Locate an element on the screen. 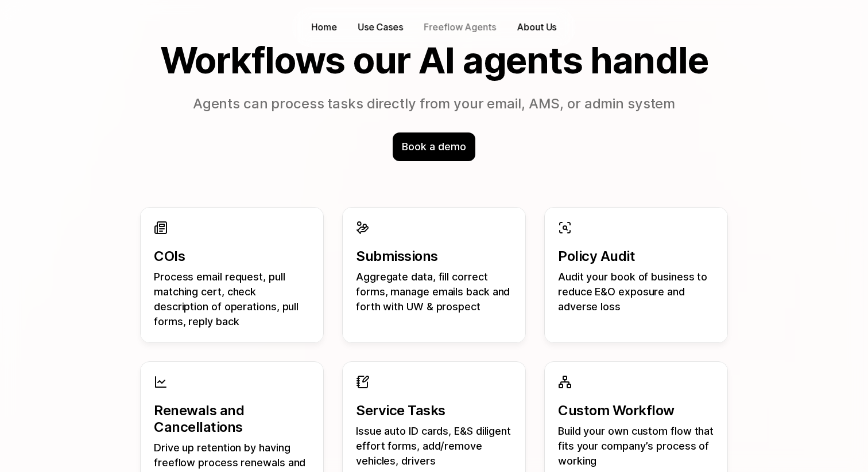 The image size is (868, 472). p: Use Cases is located at coordinates (380, 27).